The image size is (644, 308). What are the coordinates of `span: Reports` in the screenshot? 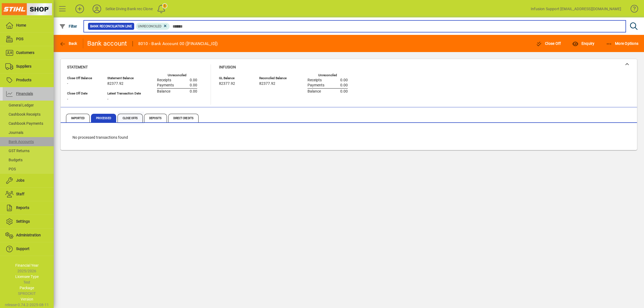 It's located at (23, 208).